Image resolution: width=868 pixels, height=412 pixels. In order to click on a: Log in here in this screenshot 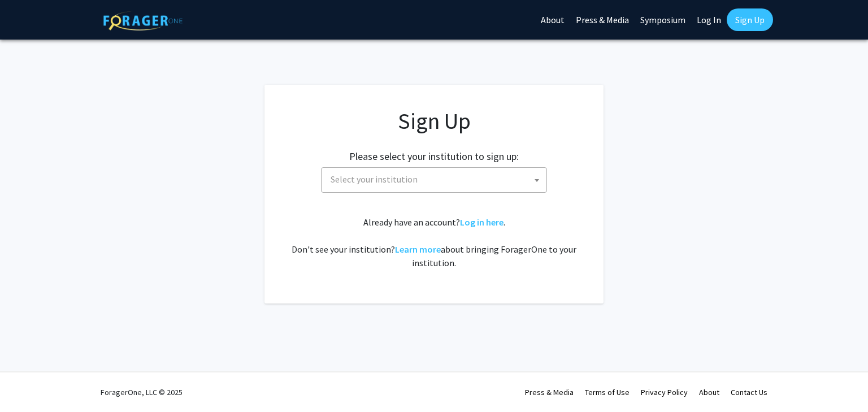, I will do `click(482, 222)`.